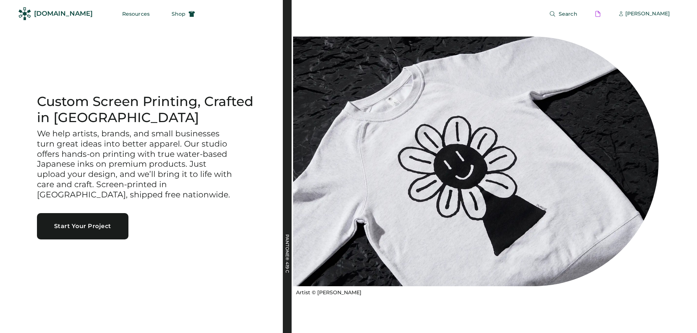  Describe the element at coordinates (179, 14) in the screenshot. I see `span: Shop` at that location.